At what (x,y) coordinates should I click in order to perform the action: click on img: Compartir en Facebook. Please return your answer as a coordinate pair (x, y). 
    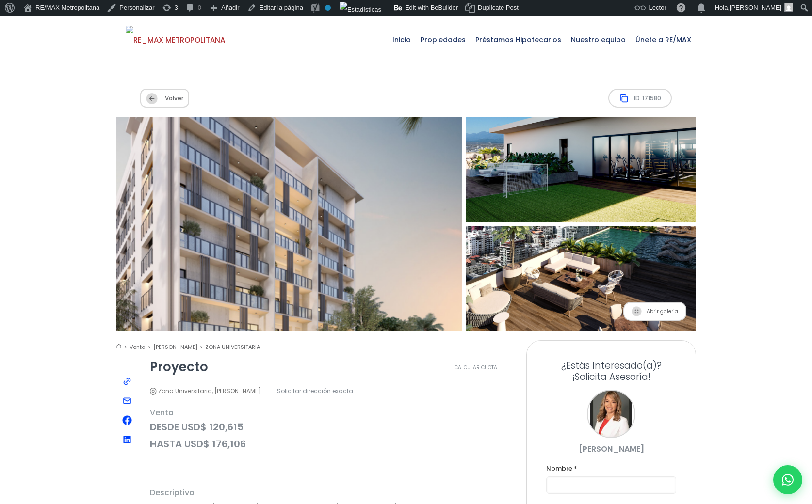
    Looking at the image, I should click on (127, 421).